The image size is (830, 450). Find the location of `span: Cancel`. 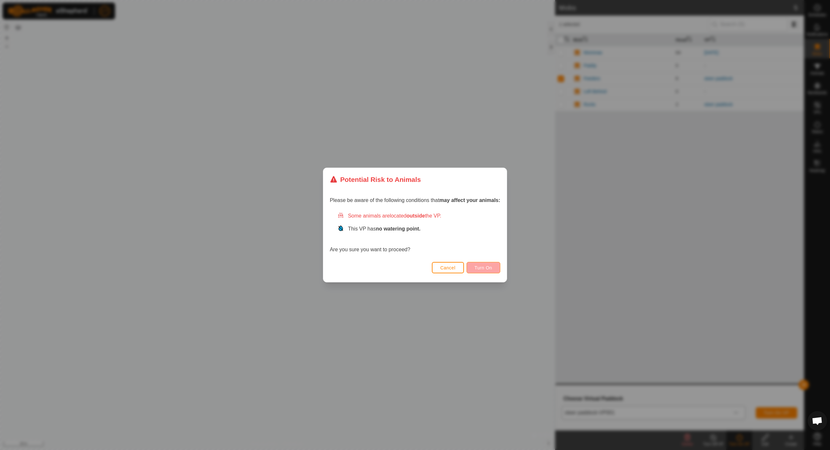

span: Cancel is located at coordinates (448, 268).